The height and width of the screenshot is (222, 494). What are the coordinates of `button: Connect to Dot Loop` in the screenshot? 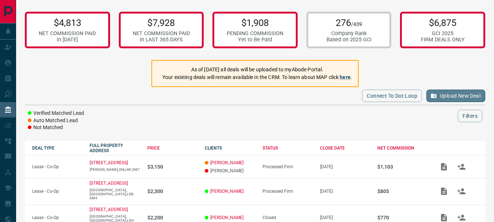 It's located at (392, 96).